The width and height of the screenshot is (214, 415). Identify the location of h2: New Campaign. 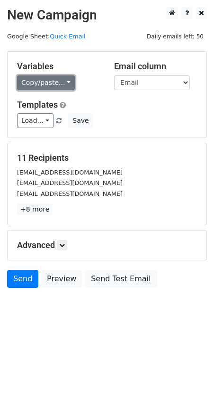
(107, 15).